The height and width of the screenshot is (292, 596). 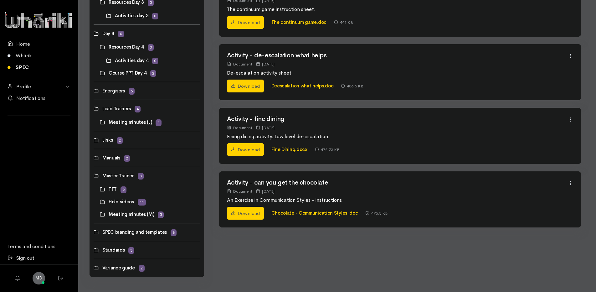 I want to click on a: MD, so click(x=39, y=278).